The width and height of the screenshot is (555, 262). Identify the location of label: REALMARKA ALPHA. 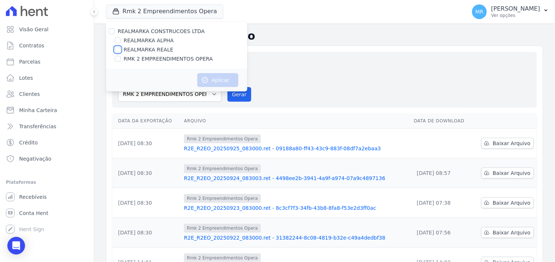
(149, 40).